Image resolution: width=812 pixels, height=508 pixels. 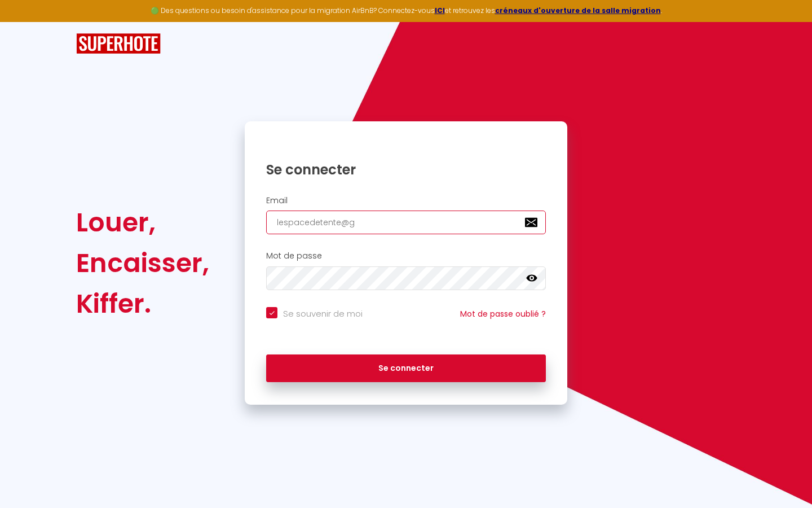 I want to click on button: Ouvrir le widget de chat LiveChat, so click(x=26, y=21).